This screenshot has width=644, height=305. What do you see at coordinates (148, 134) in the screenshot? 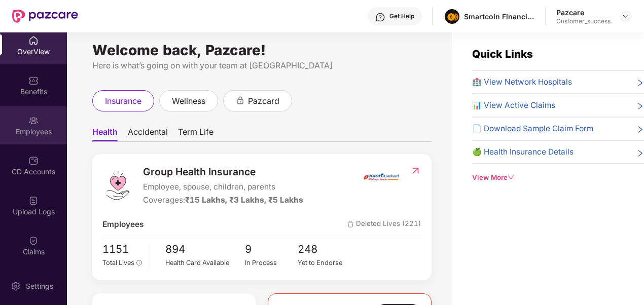
I see `span: Accidental` at bounding box center [148, 134].